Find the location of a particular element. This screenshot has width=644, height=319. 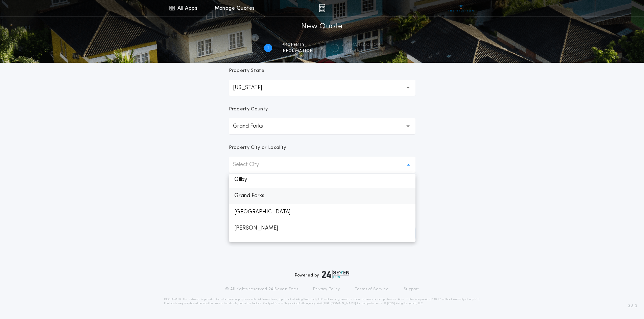

p: Property County is located at coordinates (248, 109).